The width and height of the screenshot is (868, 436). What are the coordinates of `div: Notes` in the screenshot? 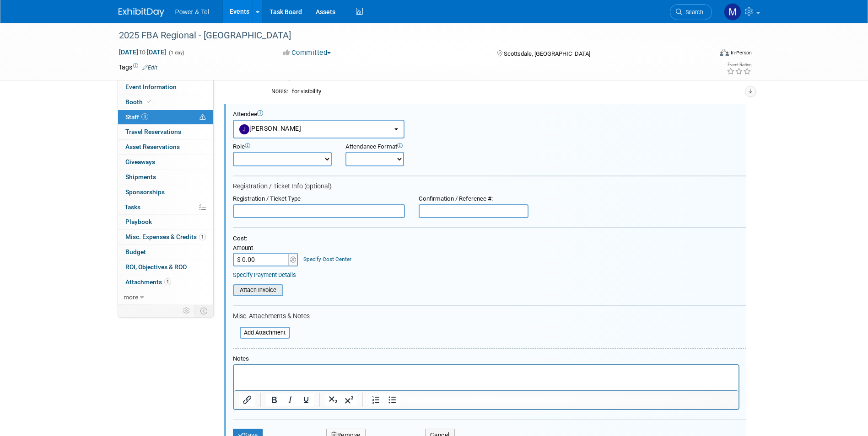 It's located at (486, 359).